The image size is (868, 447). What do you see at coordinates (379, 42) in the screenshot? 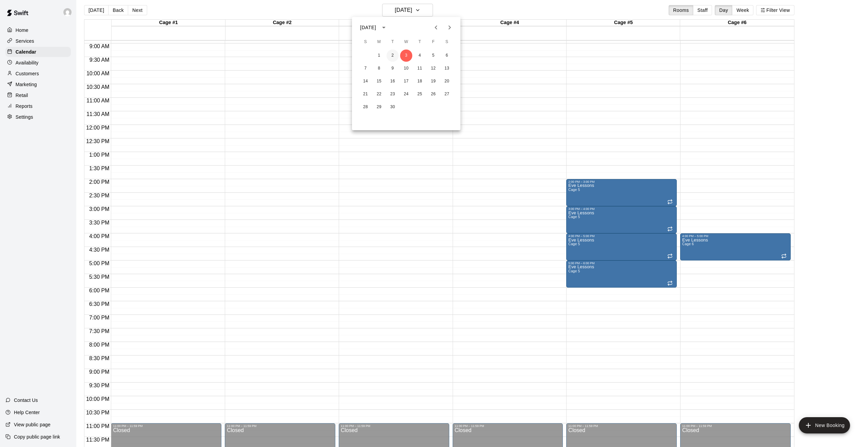
I see `span: Monday` at bounding box center [379, 42].